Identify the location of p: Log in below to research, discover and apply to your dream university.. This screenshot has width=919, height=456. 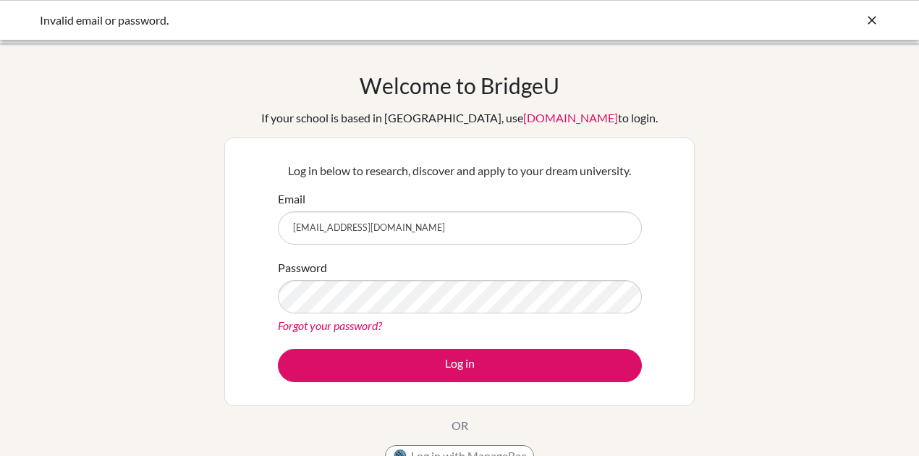
(460, 171).